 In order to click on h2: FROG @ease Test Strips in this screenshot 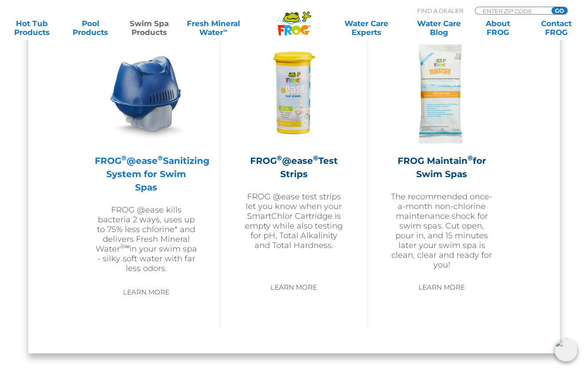, I will do `click(294, 167)`.